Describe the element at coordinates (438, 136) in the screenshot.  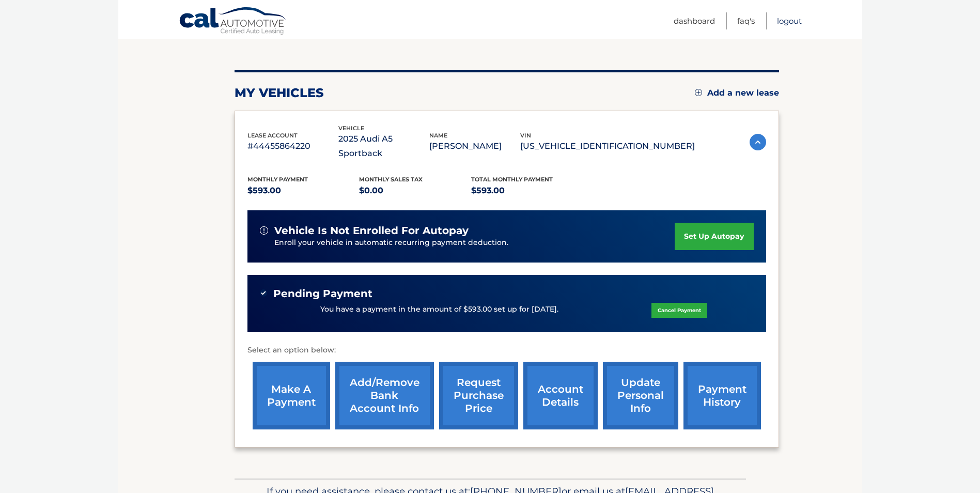
I see `span: name` at that location.